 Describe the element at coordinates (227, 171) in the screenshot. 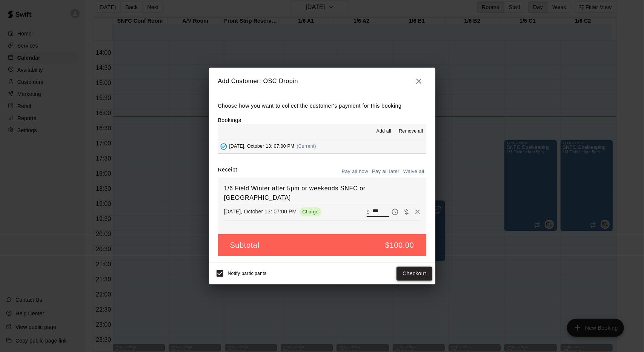

I see `label: Receipt` at that location.